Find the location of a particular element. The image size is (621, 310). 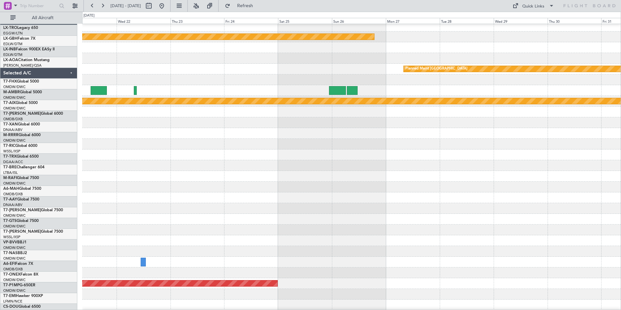

input: Trip Number is located at coordinates (38, 6).